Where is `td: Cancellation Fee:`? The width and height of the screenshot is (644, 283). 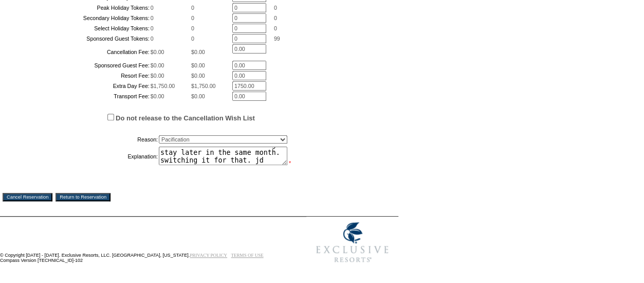 td: Cancellation Fee: is located at coordinates (90, 52).